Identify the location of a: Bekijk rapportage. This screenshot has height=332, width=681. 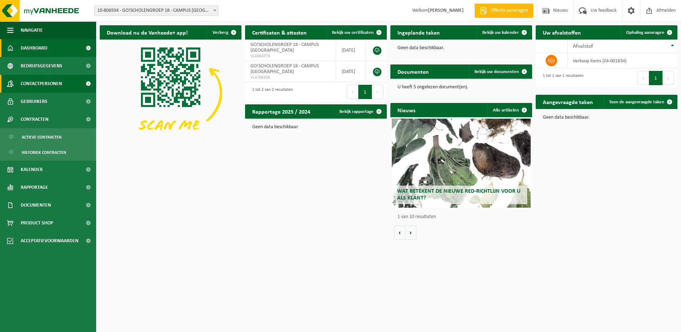
(360, 111).